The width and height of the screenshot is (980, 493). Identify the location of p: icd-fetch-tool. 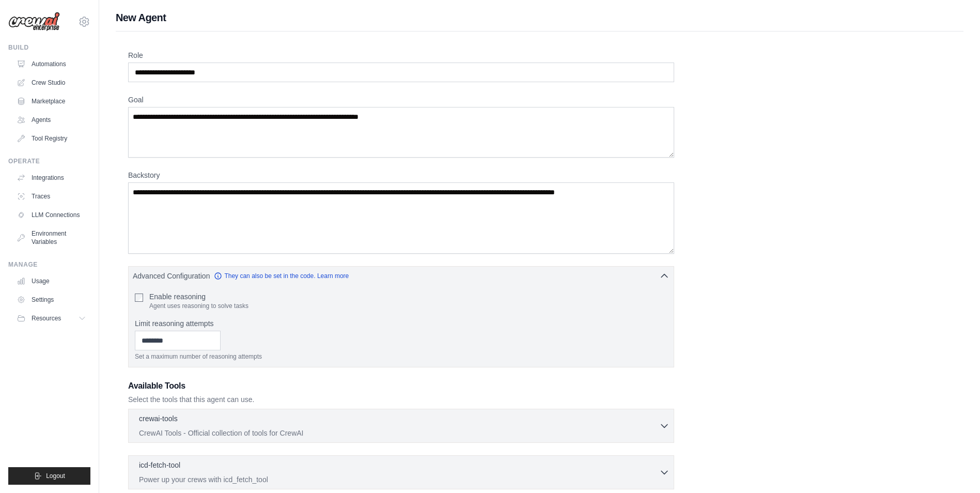
(160, 465).